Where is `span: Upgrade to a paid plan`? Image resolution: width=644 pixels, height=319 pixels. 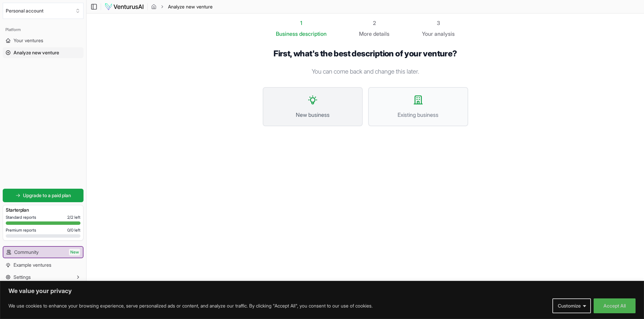 span: Upgrade to a paid plan is located at coordinates (47, 195).